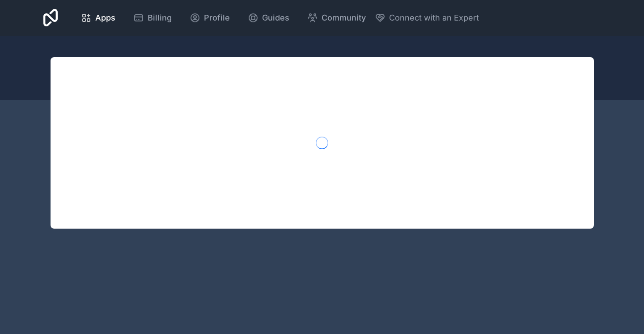 The height and width of the screenshot is (334, 644). What do you see at coordinates (152, 18) in the screenshot?
I see `a: Billing` at bounding box center [152, 18].